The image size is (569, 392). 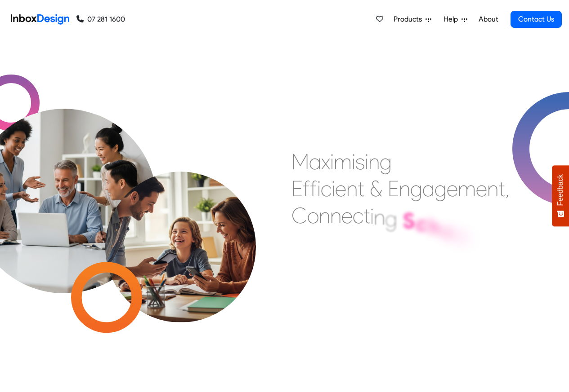 I want to click on span: Products, so click(x=409, y=20).